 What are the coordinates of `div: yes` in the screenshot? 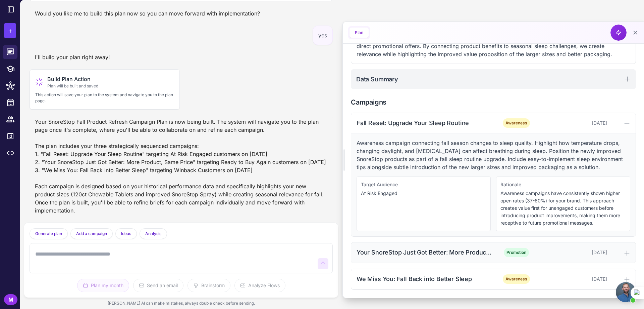 It's located at (322, 35).